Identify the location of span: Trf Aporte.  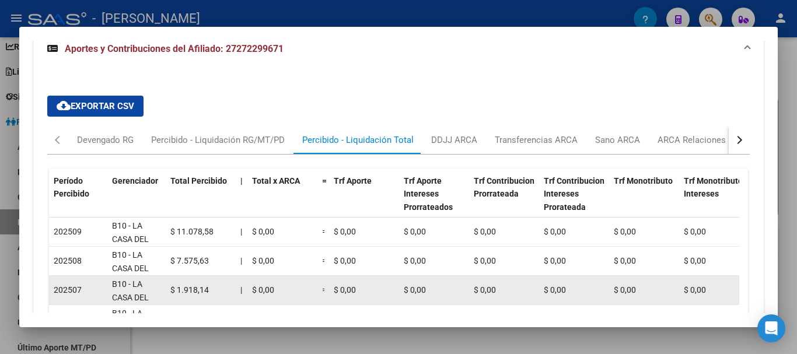
(352, 181).